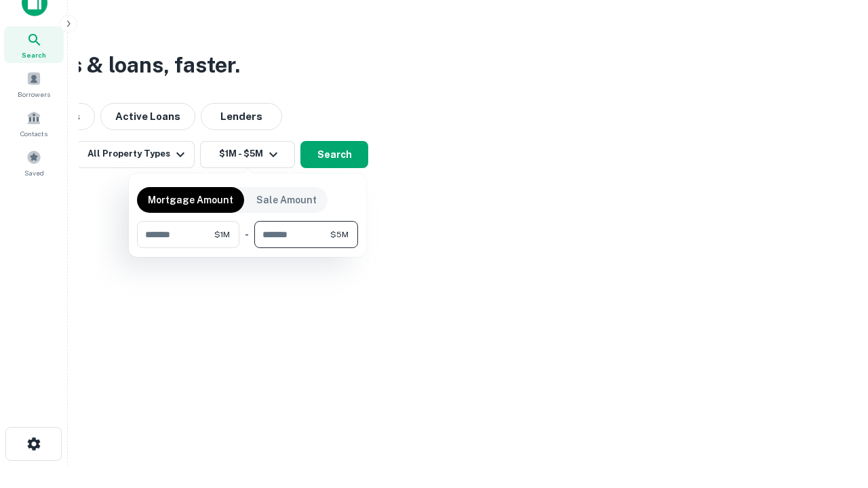  I want to click on p: Sale Amount, so click(286, 200).